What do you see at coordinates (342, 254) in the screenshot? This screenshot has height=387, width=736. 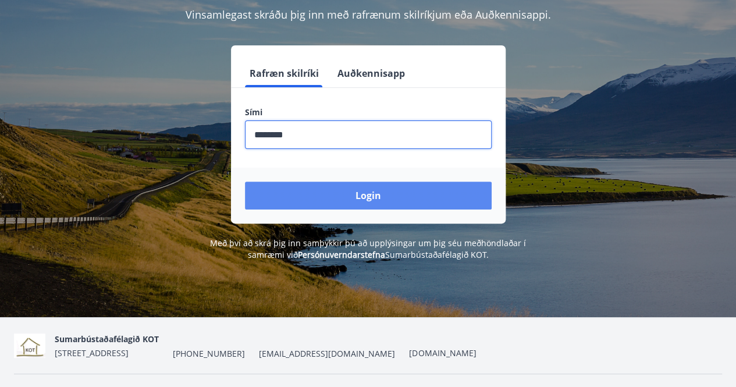 I see `a: Persónuverndarstefna` at bounding box center [342, 254].